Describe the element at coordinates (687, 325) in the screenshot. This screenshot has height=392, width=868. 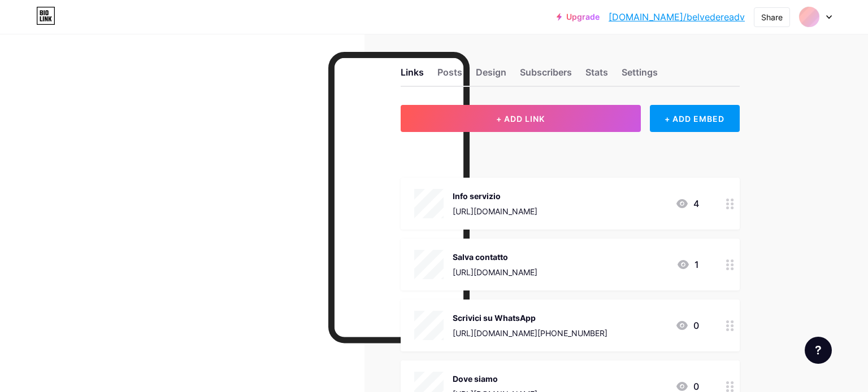
I see `div: 0` at that location.